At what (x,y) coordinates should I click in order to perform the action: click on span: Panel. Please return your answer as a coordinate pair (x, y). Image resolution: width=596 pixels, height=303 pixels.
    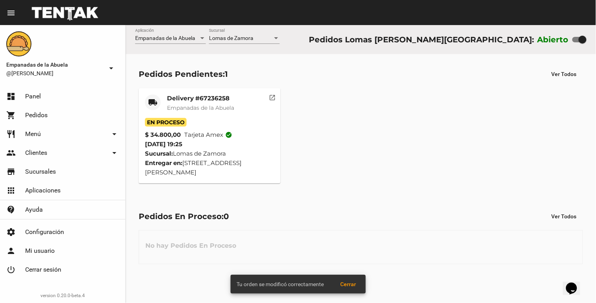
    Looking at the image, I should click on (33, 97).